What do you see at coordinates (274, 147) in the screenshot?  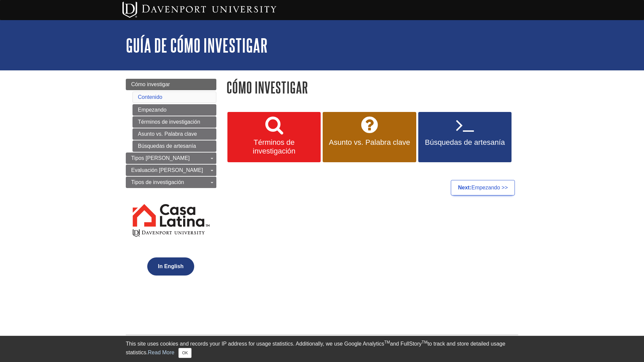 I see `span: Términos de investigación` at bounding box center [274, 147].